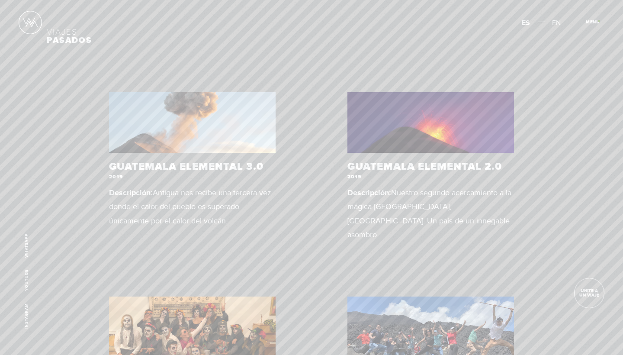  I want to click on a: EN, so click(556, 23).